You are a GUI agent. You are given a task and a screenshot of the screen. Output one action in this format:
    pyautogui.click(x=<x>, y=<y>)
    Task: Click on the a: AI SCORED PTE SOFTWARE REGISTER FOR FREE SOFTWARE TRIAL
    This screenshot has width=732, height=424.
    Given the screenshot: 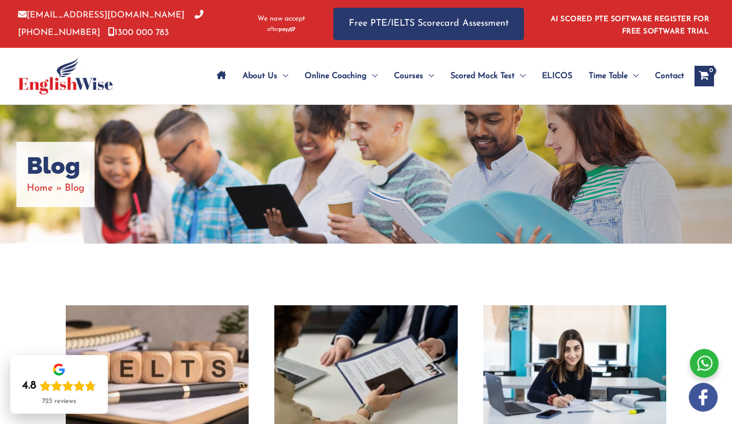 What is the action you would take?
    pyautogui.click(x=629, y=25)
    